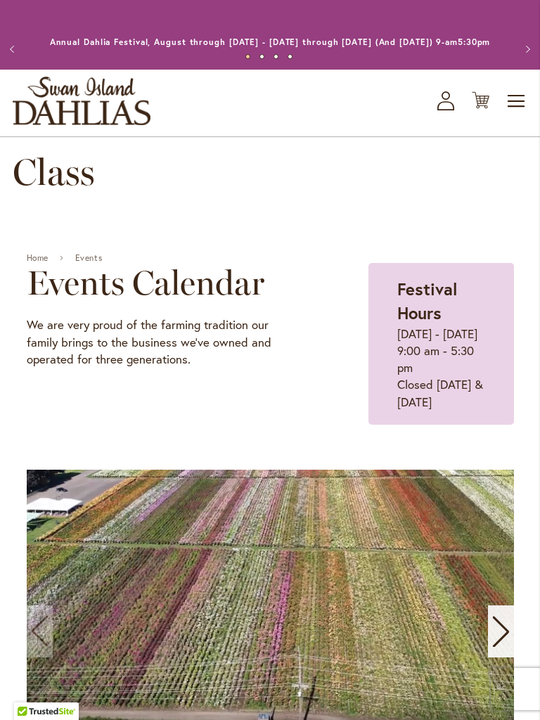 The image size is (540, 720). I want to click on strong: Festival Hours, so click(427, 301).